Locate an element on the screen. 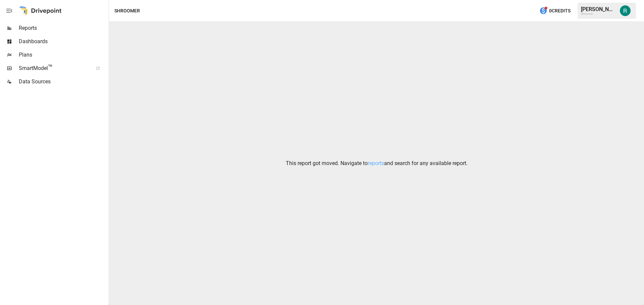 The height and width of the screenshot is (305, 644). img: Rachel Weaver is located at coordinates (625, 11).